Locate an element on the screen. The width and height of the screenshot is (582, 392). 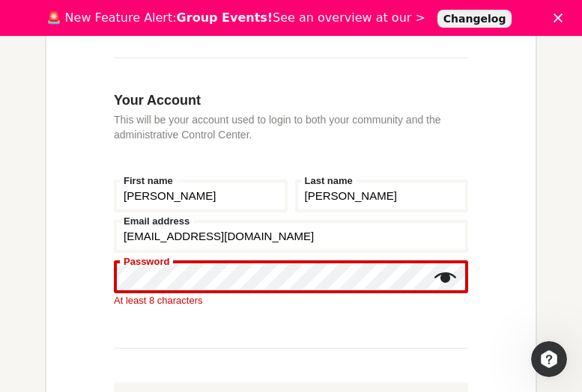
p: This will be your account used to login to both your community and the administrative Control Cen... is located at coordinates (291, 127).